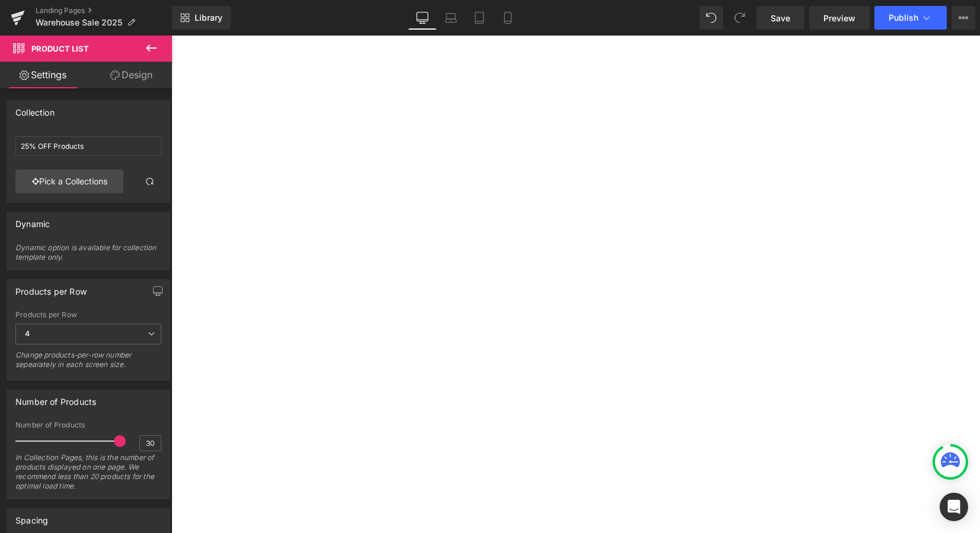 This screenshot has height=533, width=980. What do you see at coordinates (964, 18) in the screenshot?
I see `button: More` at bounding box center [964, 18].